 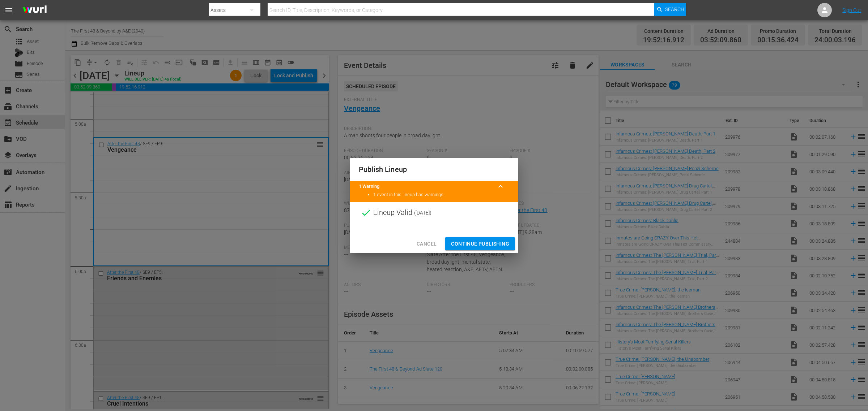 I want to click on button: keyboard_arrow_up, so click(x=501, y=186).